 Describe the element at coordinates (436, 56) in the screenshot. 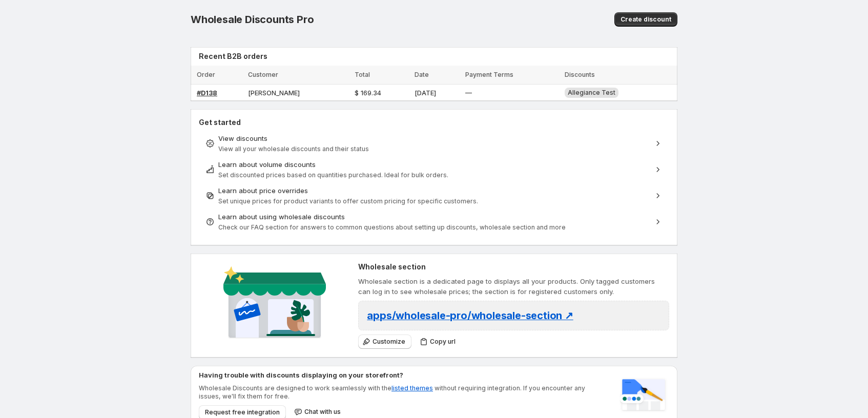

I see `h2: Recent B2B orders` at that location.